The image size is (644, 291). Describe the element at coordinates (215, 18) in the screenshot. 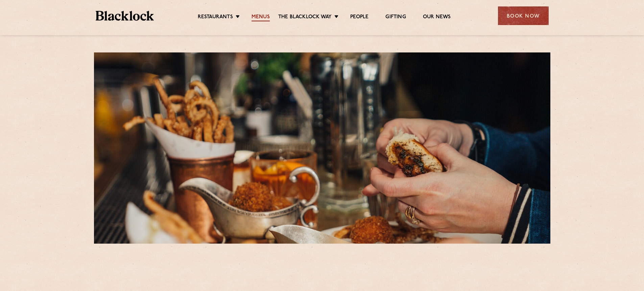

I see `a: Restaurants` at that location.